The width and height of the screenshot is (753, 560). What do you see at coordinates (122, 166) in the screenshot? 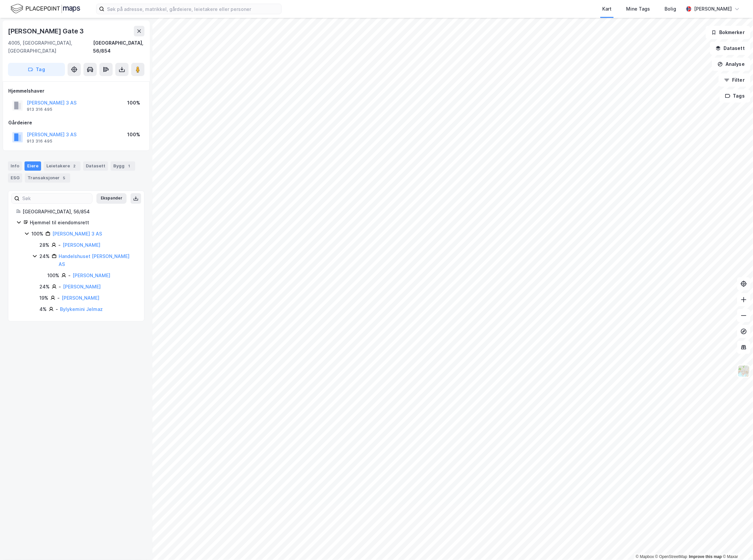
I see `div: Bygg` at bounding box center [122, 166].